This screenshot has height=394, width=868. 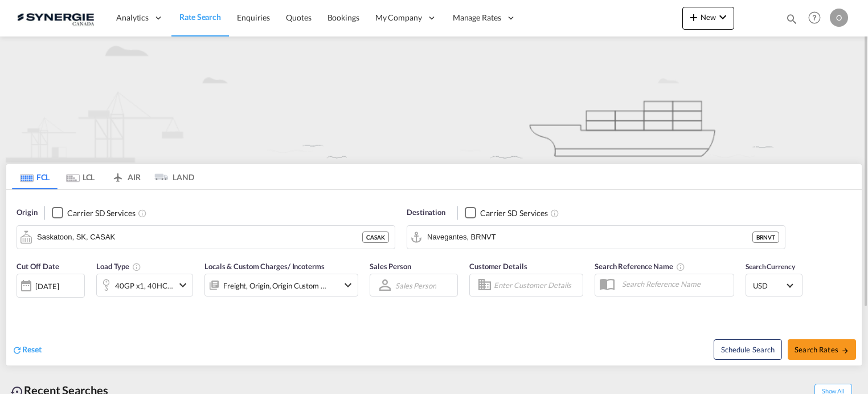 What do you see at coordinates (200, 16) in the screenshot?
I see `span: Rate Search` at bounding box center [200, 16].